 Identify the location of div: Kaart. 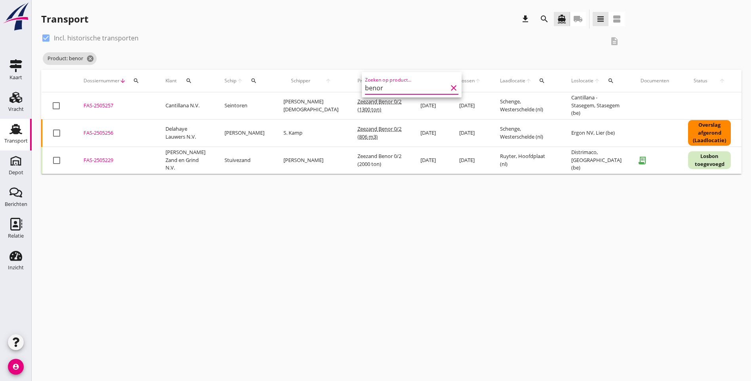
(16, 77).